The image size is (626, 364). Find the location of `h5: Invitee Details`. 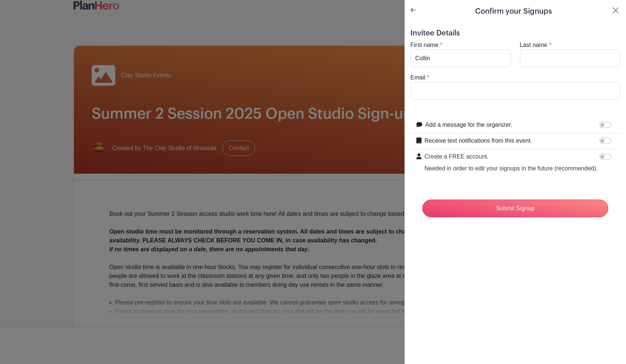

h5: Invitee Details is located at coordinates (515, 33).